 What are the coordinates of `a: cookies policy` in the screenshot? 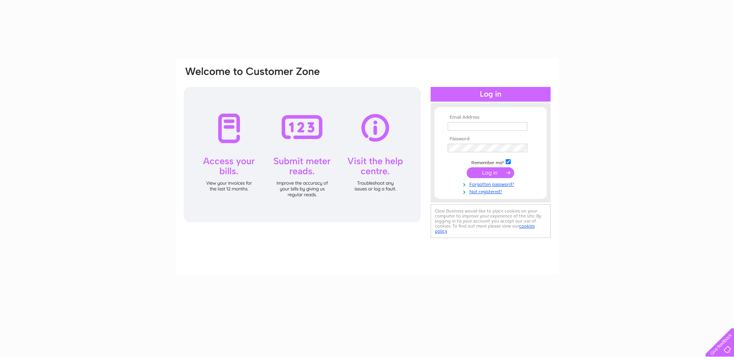 It's located at (485, 229).